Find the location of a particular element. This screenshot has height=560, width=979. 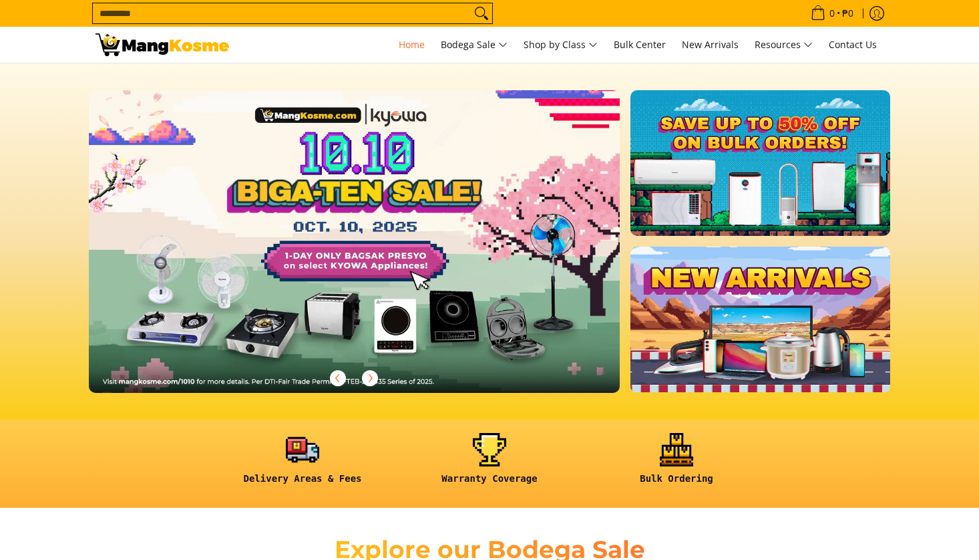

a: <h6><strong>Delivery Areas & Fees</strong></h6> is located at coordinates (303, 464).